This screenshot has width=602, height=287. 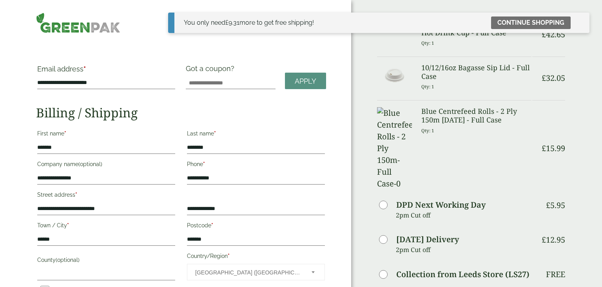 I want to click on bdi: 5.95, so click(x=555, y=205).